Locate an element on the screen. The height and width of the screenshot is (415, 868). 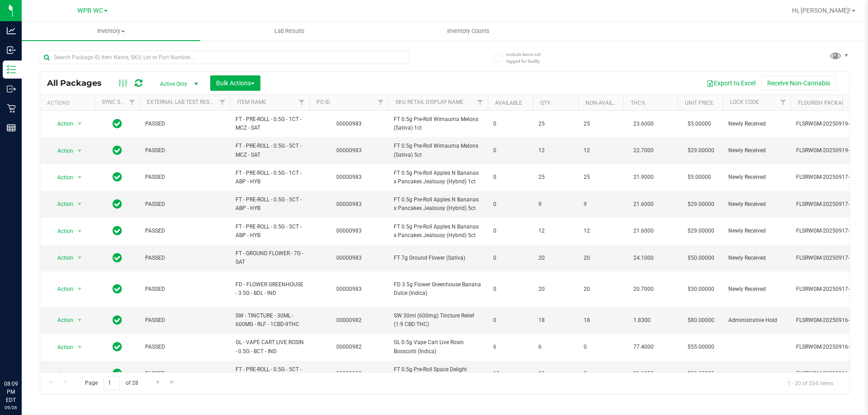
div: Actions is located at coordinates (69, 103).